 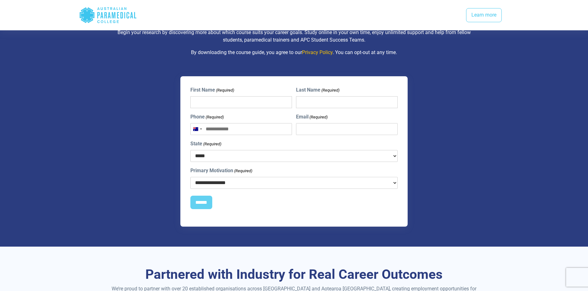 I want to click on label: Primary Motivation, so click(x=221, y=171).